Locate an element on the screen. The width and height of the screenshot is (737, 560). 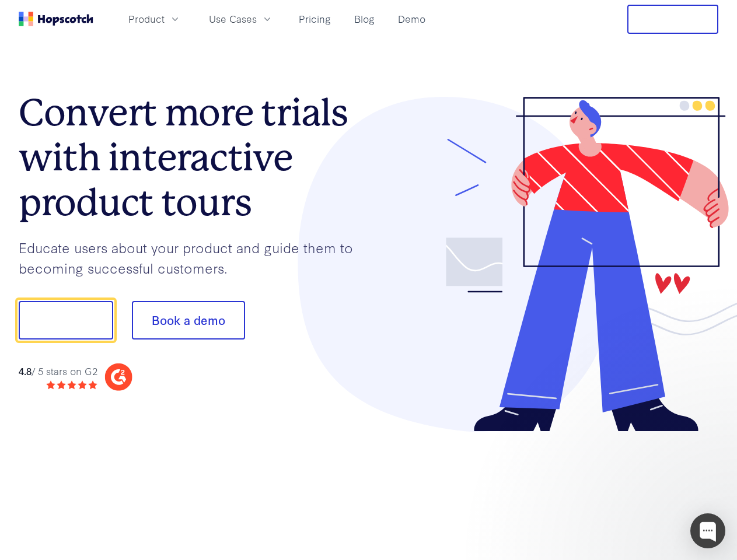
span: Use Cases is located at coordinates (233, 19).